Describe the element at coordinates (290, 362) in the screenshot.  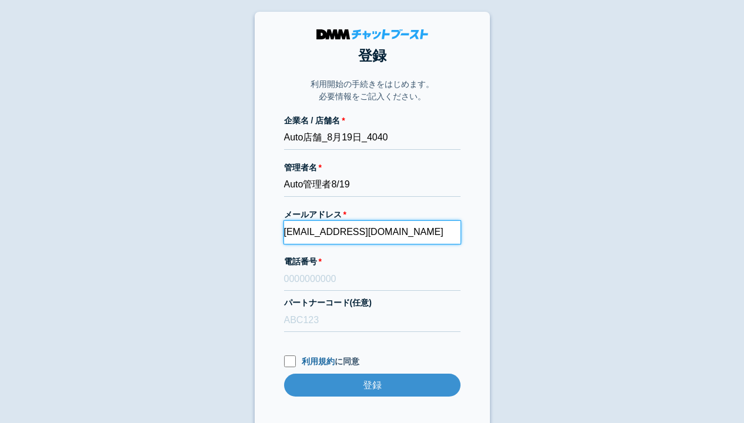
I see `input: 利用規約に同意` at that location.